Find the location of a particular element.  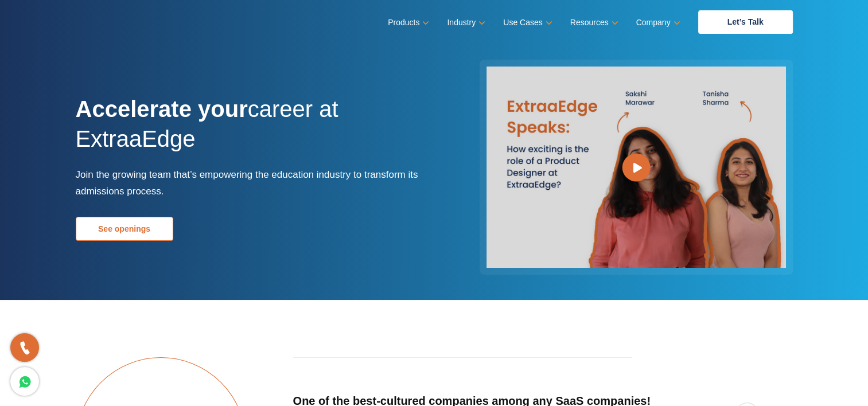

strong: Accelerate your is located at coordinates (161, 109).